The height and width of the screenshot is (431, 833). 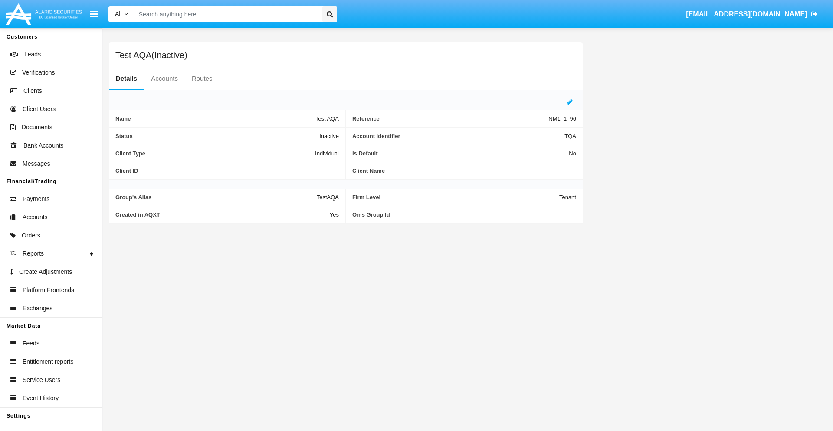 What do you see at coordinates (329, 136) in the screenshot?
I see `span: Inactive` at bounding box center [329, 136].